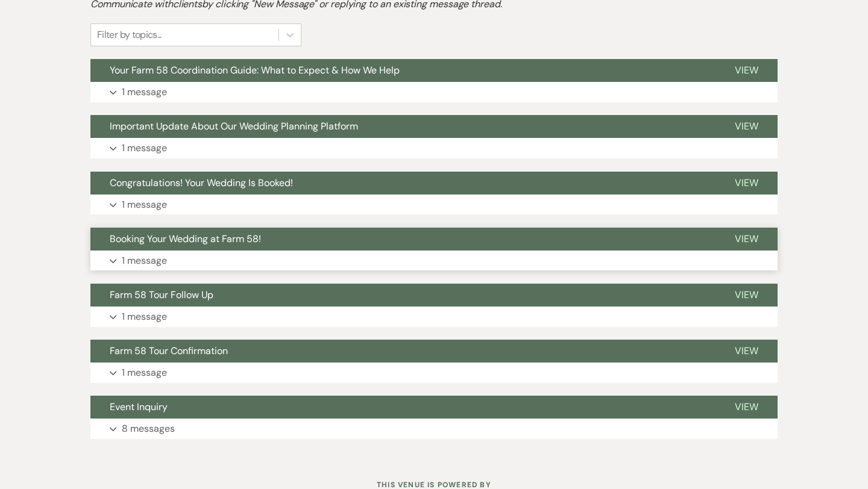  Describe the element at coordinates (403, 239) in the screenshot. I see `button: Booking Your Wedding at Farm 58!` at that location.